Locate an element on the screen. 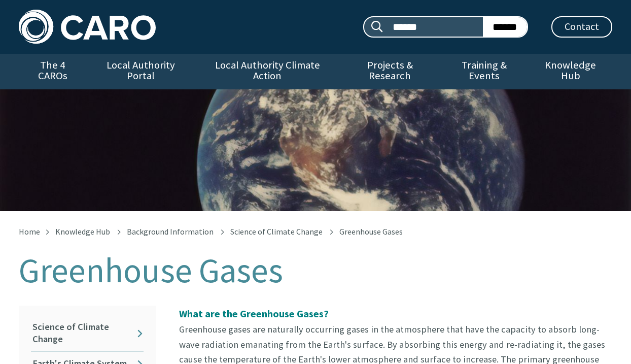 This screenshot has height=364, width=631. span: Greenhouse Gases is located at coordinates (370, 231).